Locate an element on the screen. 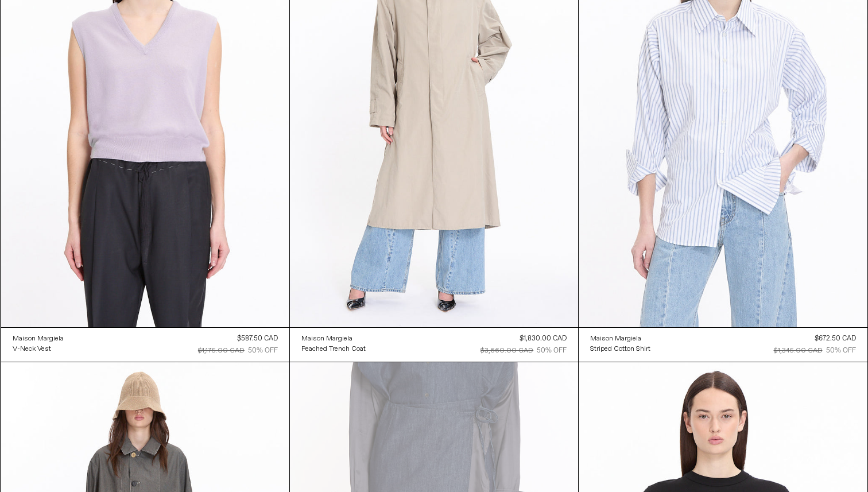 The image size is (868, 492). div: $3,660.00 CAD is located at coordinates (507, 351).